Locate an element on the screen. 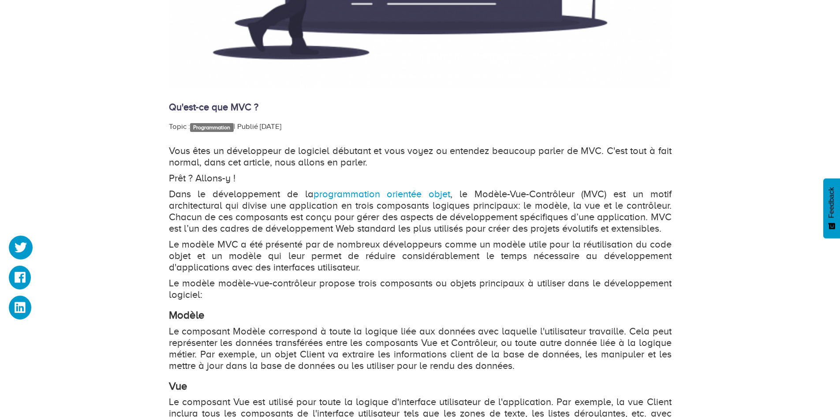 The width and height of the screenshot is (840, 417). p: Vous êtes un développeur de logiciel débutant et vous voyez ou entendez beaucoup parler de MVC. C... is located at coordinates (420, 157).